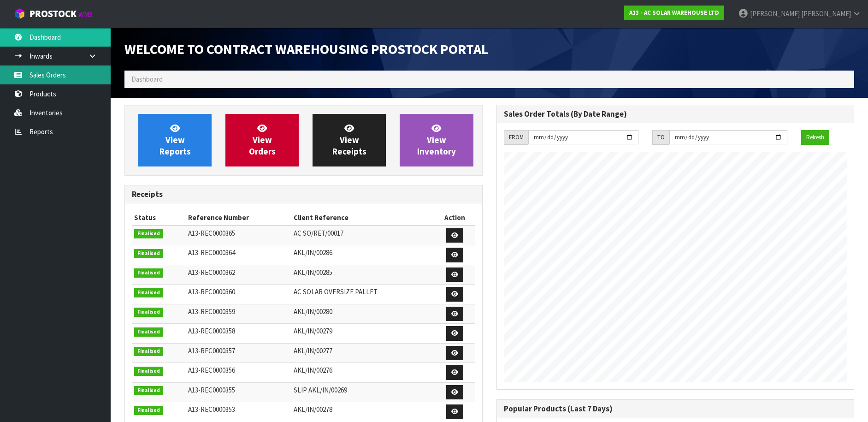 The width and height of the screenshot is (868, 422). What do you see at coordinates (147, 79) in the screenshot?
I see `span: Dashboard` at bounding box center [147, 79].